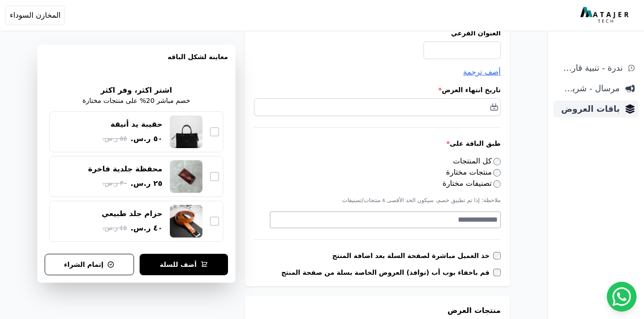  I want to click on span: المخازن السوداء, so click(35, 16).